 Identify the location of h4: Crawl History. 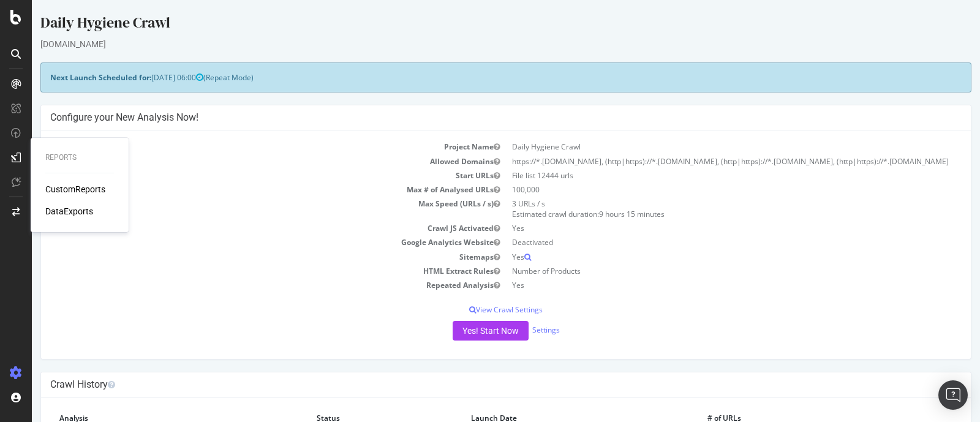
(474, 384).